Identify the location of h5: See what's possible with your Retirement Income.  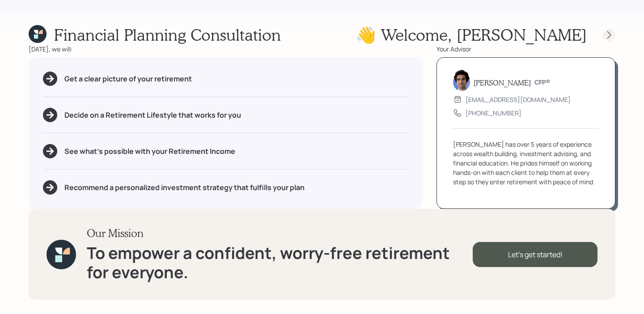
(149, 151).